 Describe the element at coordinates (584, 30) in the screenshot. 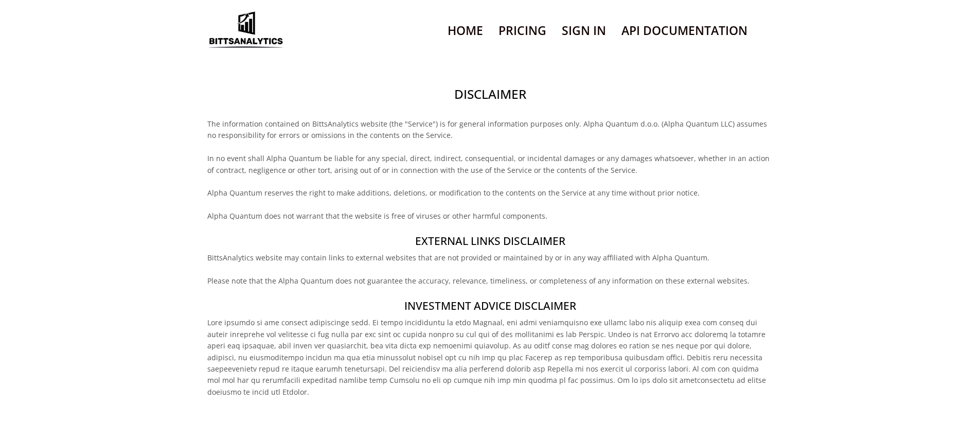

I see `a: Sign In` at that location.